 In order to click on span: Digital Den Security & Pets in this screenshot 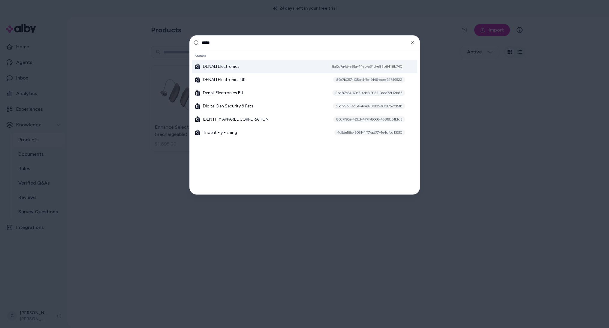, I will do `click(228, 106)`.